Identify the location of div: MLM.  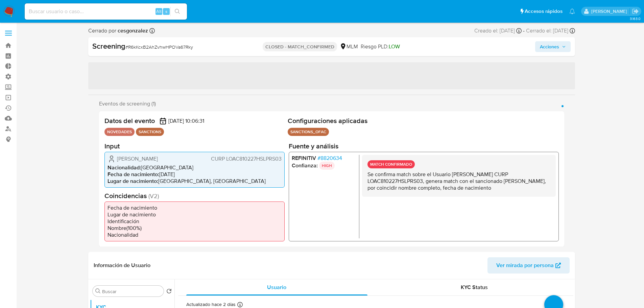
(349, 47).